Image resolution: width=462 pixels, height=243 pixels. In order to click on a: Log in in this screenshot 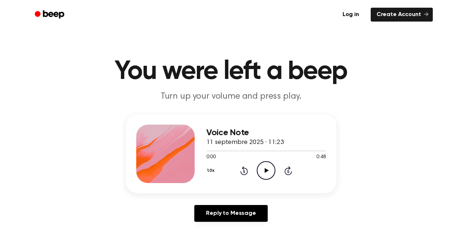, I will do `click(350, 15)`.